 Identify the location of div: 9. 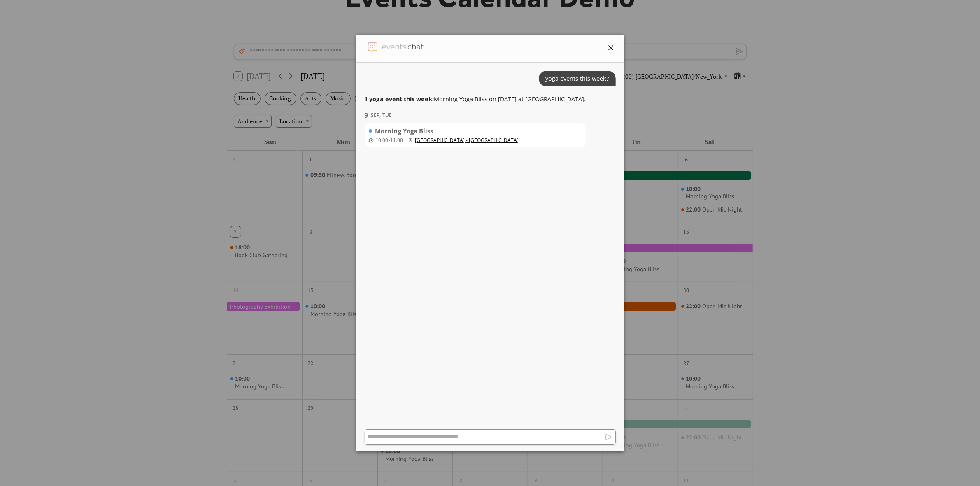
(366, 115).